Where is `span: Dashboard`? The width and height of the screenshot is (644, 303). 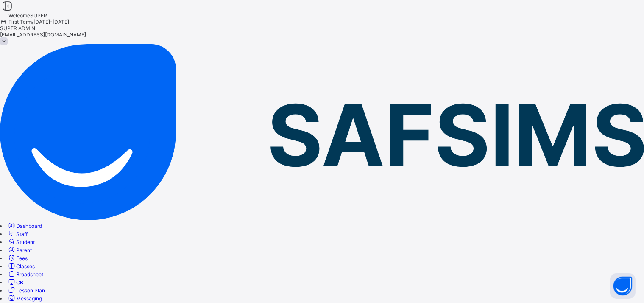
span: Dashboard is located at coordinates (29, 226).